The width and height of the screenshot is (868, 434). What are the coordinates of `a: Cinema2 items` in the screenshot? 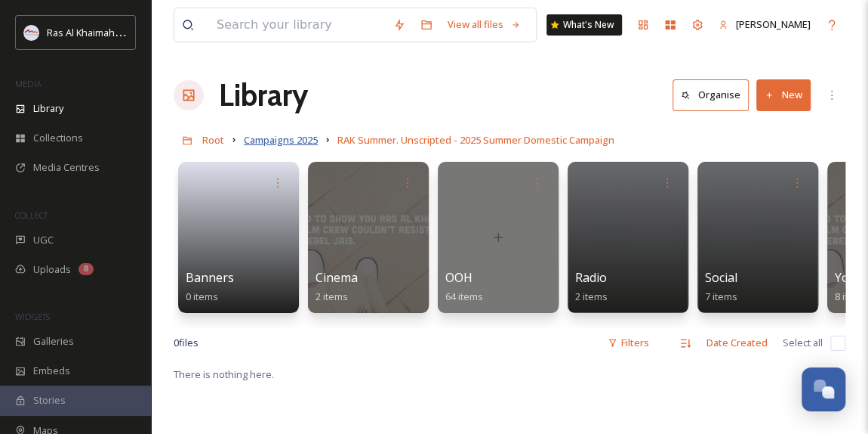 It's located at (337, 287).